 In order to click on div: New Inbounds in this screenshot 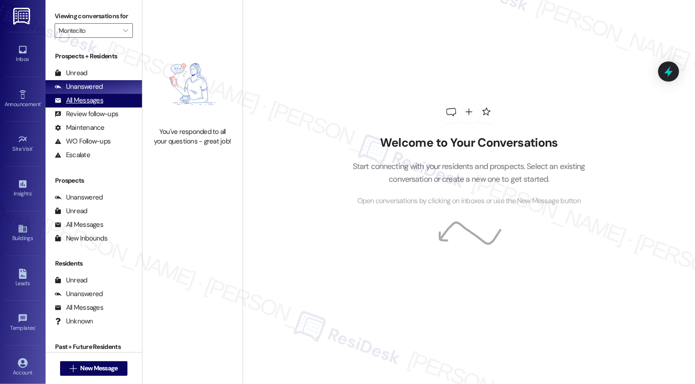, I will do `click(81, 238)`.